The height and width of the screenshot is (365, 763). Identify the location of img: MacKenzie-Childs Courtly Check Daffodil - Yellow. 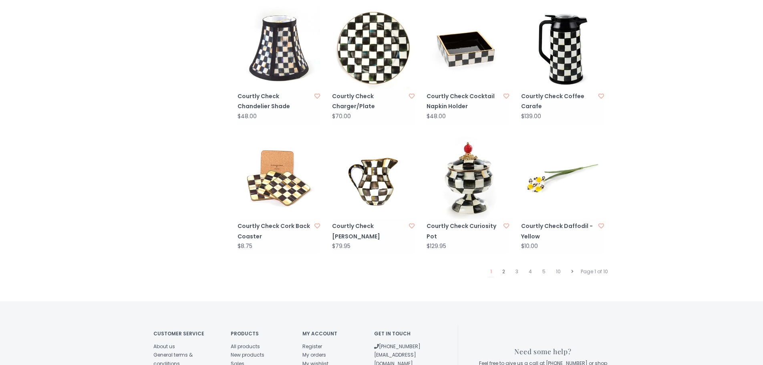
(562, 178).